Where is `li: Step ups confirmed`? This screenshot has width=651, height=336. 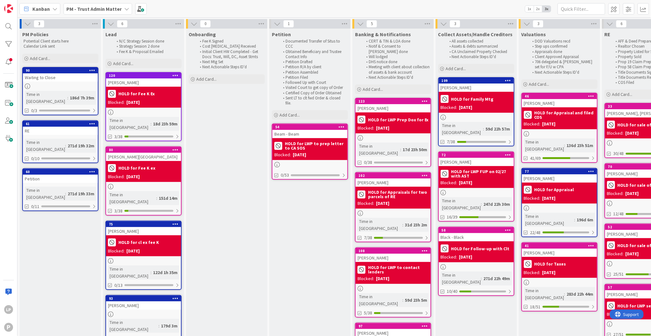
li: Step ups confirmed is located at coordinates (562, 46).